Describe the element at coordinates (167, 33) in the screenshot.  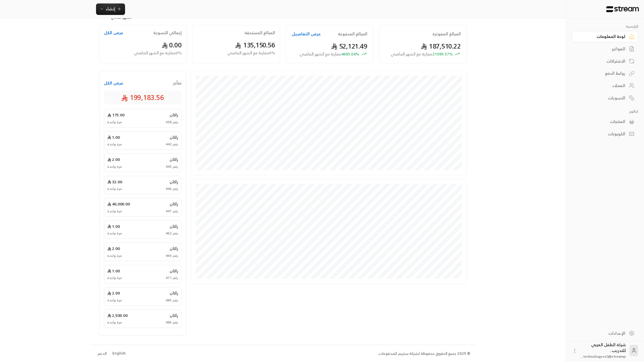
I see `h2: إجمالي التسوية` at that location.